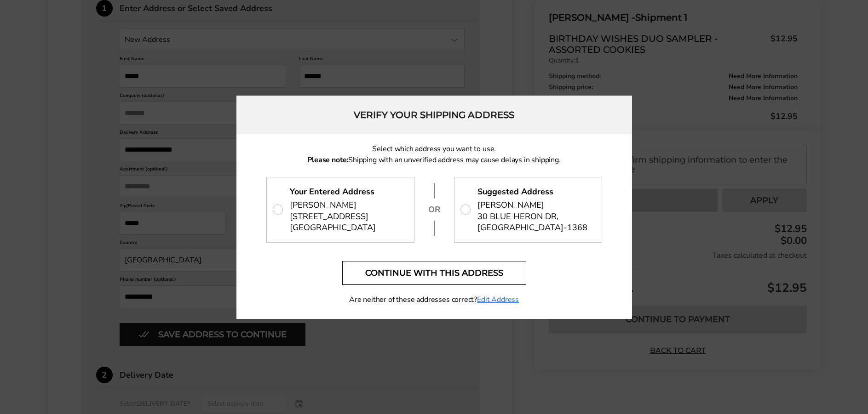 The height and width of the screenshot is (414, 868). I want to click on p: Are neither of these addresses correct?, so click(435, 300).